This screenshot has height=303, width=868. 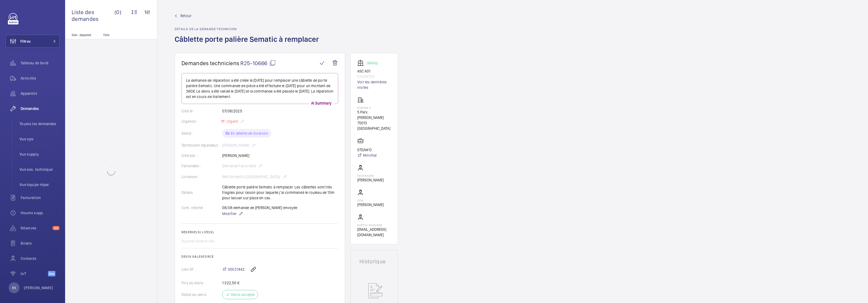 I want to click on span: Activités, so click(x=40, y=78).